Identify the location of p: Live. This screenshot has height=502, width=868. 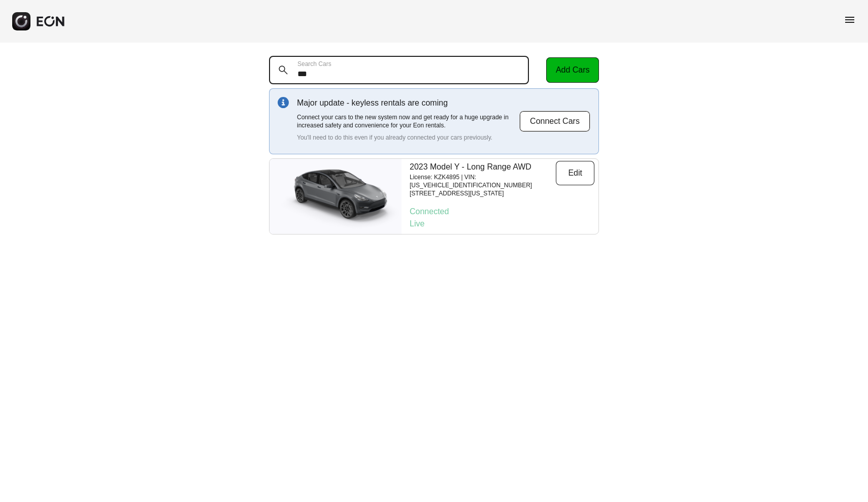
(502, 224).